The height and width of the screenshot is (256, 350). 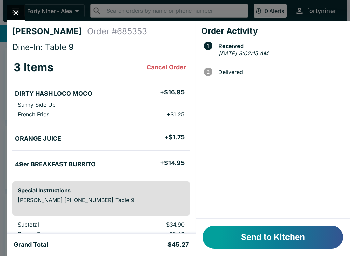 What do you see at coordinates (33, 114) in the screenshot?
I see `p: French Fries` at bounding box center [33, 114].